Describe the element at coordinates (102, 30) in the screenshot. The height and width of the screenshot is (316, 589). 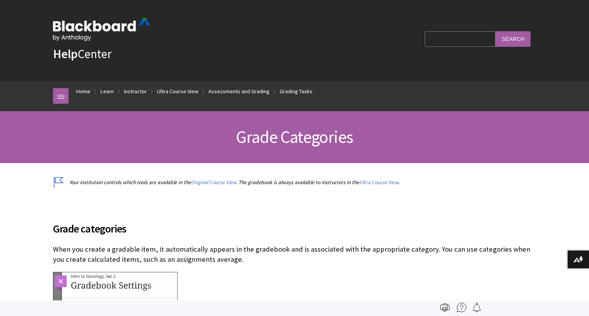
I see `img: Blackboard by Anthology` at that location.